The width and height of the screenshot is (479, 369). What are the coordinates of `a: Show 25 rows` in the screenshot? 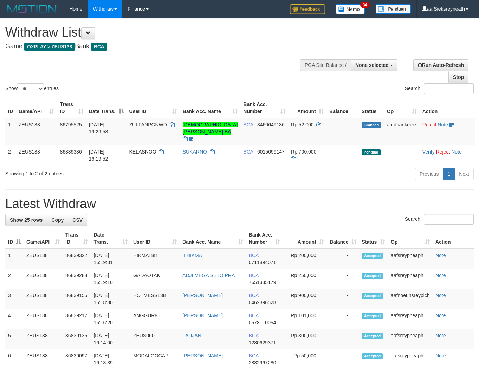 It's located at (26, 220).